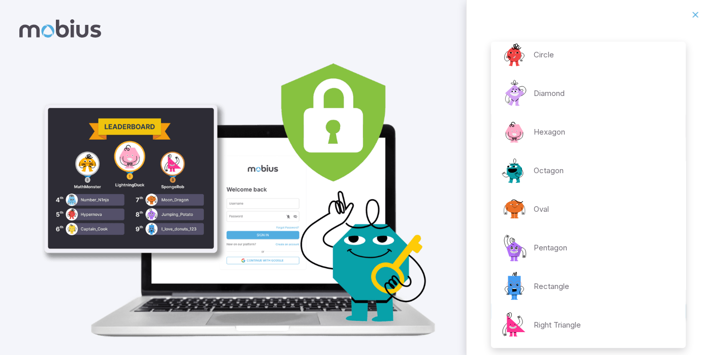  What do you see at coordinates (515, 94) in the screenshot?
I see `img: diamond.svg` at bounding box center [515, 94].